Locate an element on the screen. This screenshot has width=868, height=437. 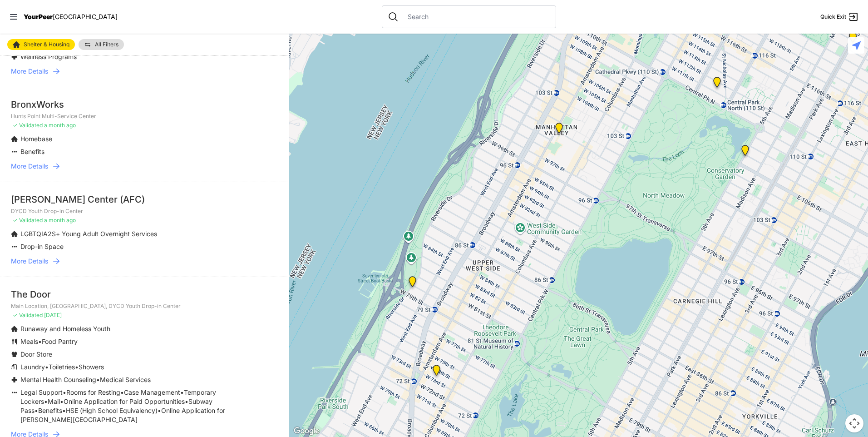
button: Map camera controls is located at coordinates (854, 423).